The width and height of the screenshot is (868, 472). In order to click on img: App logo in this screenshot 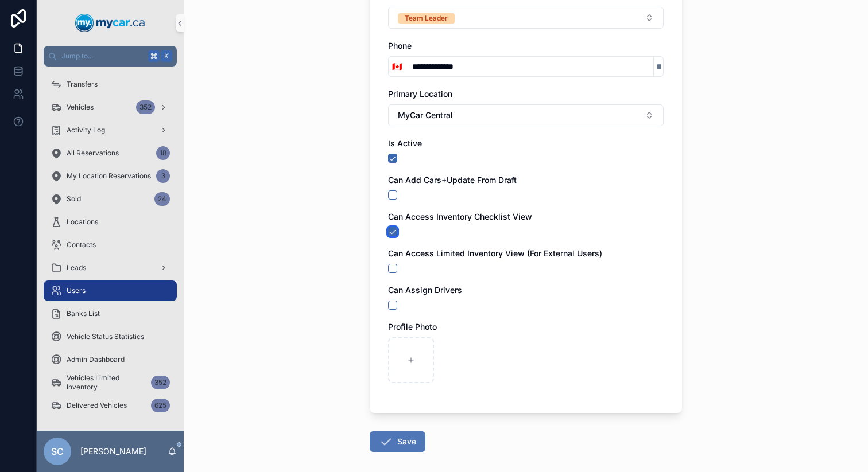, I will do `click(110, 23)`.